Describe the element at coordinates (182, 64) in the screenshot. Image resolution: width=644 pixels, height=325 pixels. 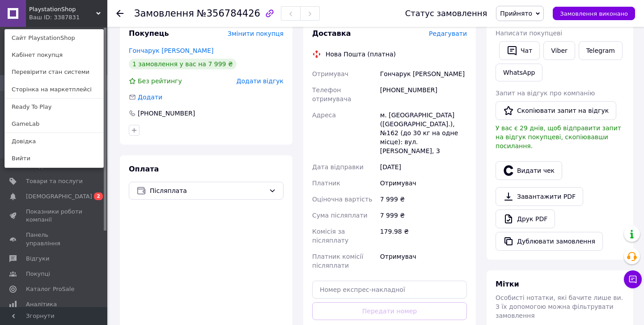
I see `div: 1 замовлення у вас на 7 999 ₴` at that location.